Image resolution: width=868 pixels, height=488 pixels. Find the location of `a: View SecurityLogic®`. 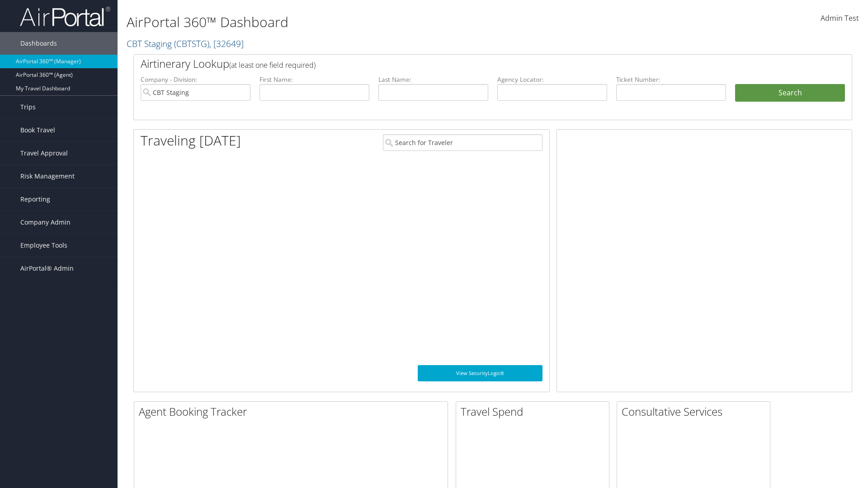

a: View SecurityLogic® is located at coordinates (480, 374).